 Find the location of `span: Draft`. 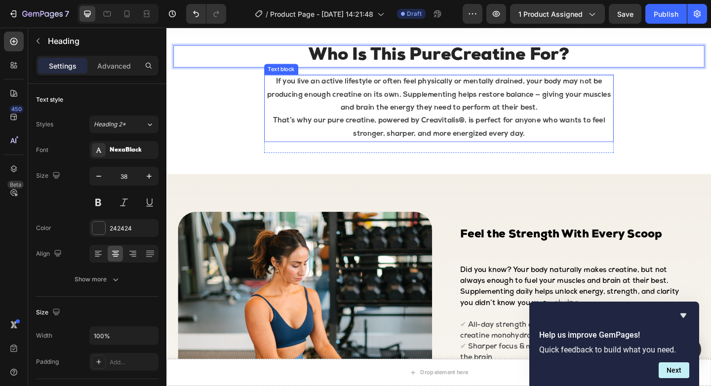

span: Draft is located at coordinates (414, 14).